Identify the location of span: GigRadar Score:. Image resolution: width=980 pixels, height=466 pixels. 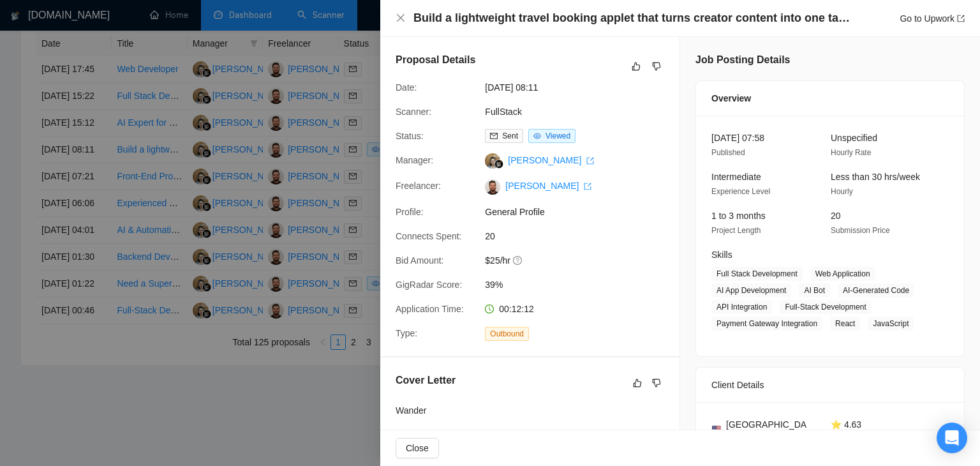
(429, 285).